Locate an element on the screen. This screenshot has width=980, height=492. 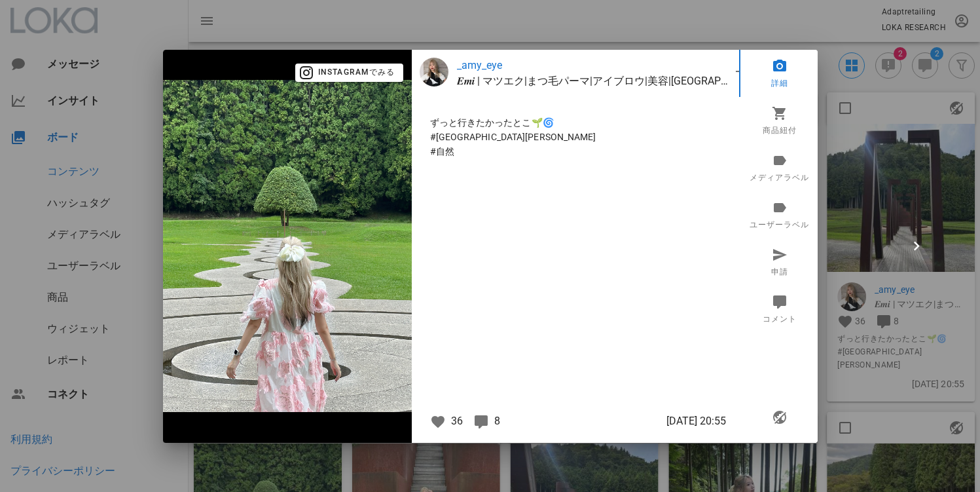
img: 1484589561487519_17981984801876060_5354943424706349585_n.jpg is located at coordinates (287, 246).